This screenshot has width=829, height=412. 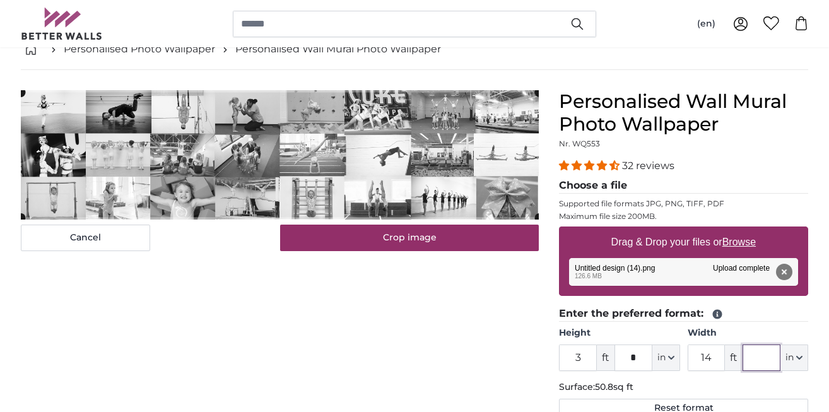 What do you see at coordinates (62, 23) in the screenshot?
I see `img: Betterwalls` at bounding box center [62, 23].